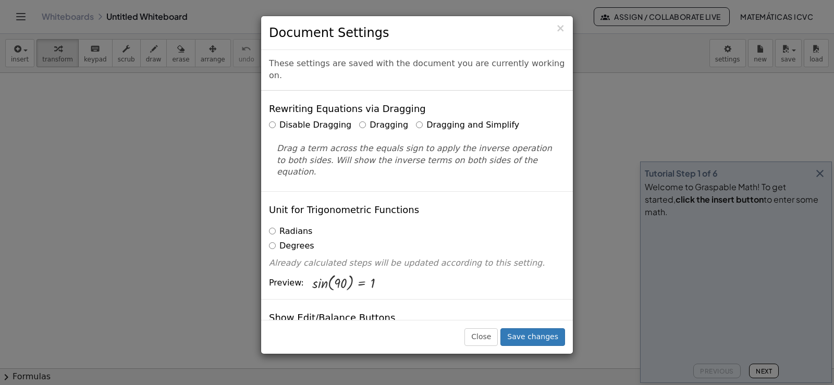 Image resolution: width=834 pixels, height=385 pixels. Describe the element at coordinates (290, 231) in the screenshot. I see `label: Radians` at that location.